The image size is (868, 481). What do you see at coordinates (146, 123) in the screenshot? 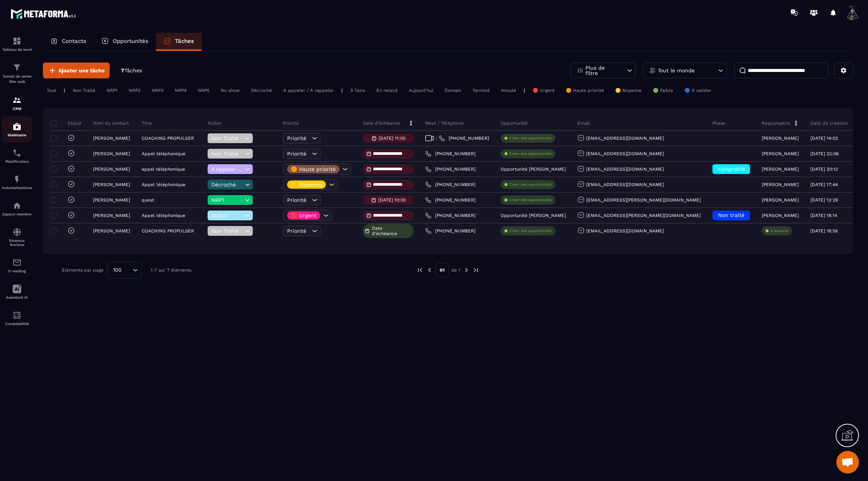
I see `p: Titre` at bounding box center [146, 123].